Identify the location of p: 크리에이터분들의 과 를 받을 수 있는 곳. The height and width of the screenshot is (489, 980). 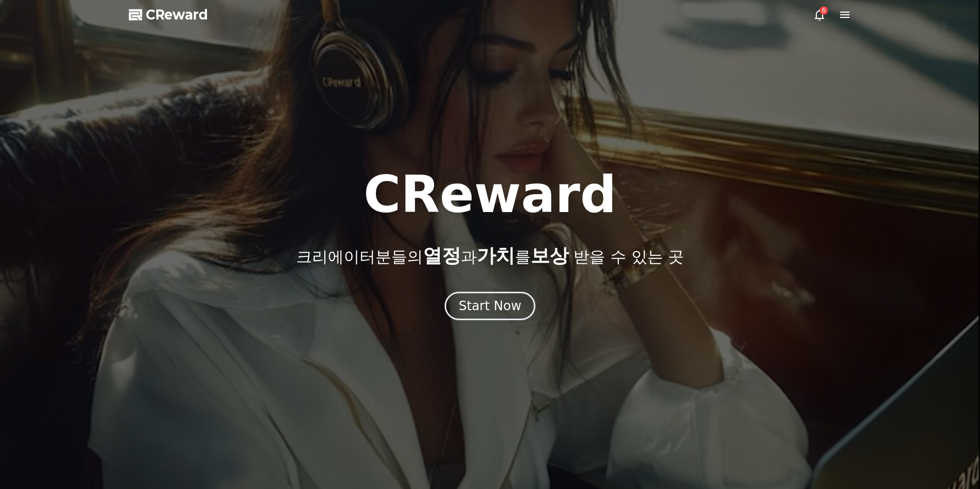
(490, 256).